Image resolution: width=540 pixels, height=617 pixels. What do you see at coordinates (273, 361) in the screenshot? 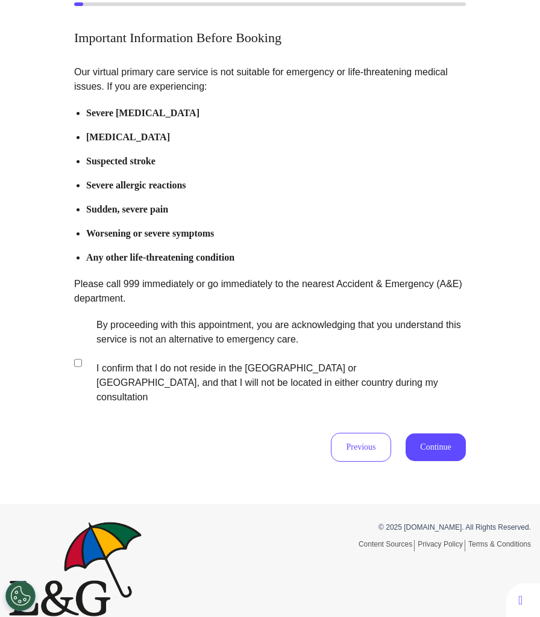
I see `label: By proceeding with this appointment, you are acknowledging that you understand this service is no...` at bounding box center [273, 361].